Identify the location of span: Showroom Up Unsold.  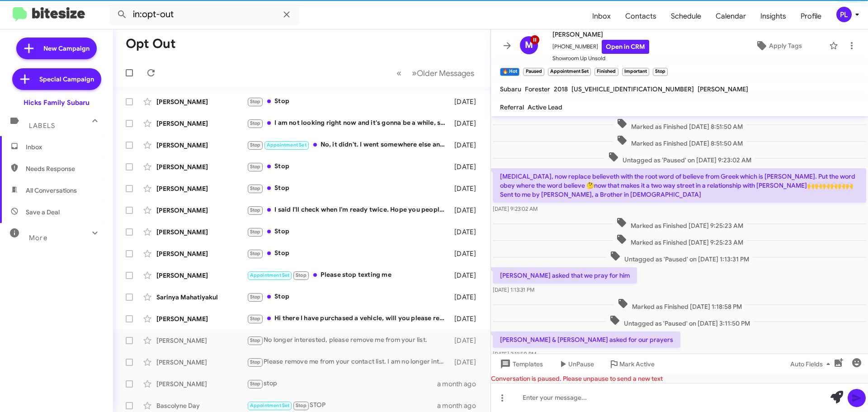
(601, 59).